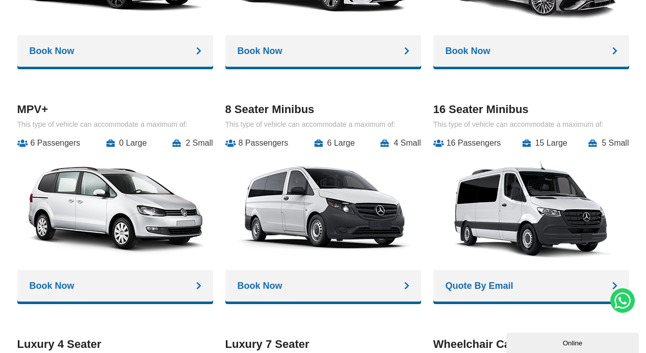  I want to click on div: Online, so click(66, 12).